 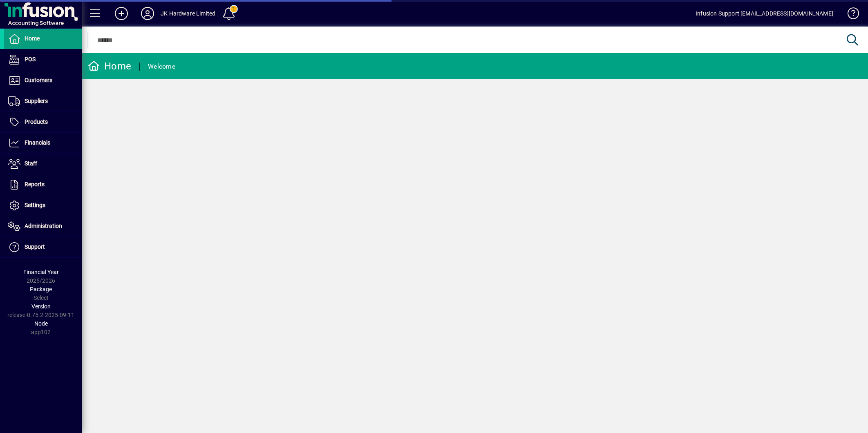 I want to click on button: Profile, so click(x=147, y=13).